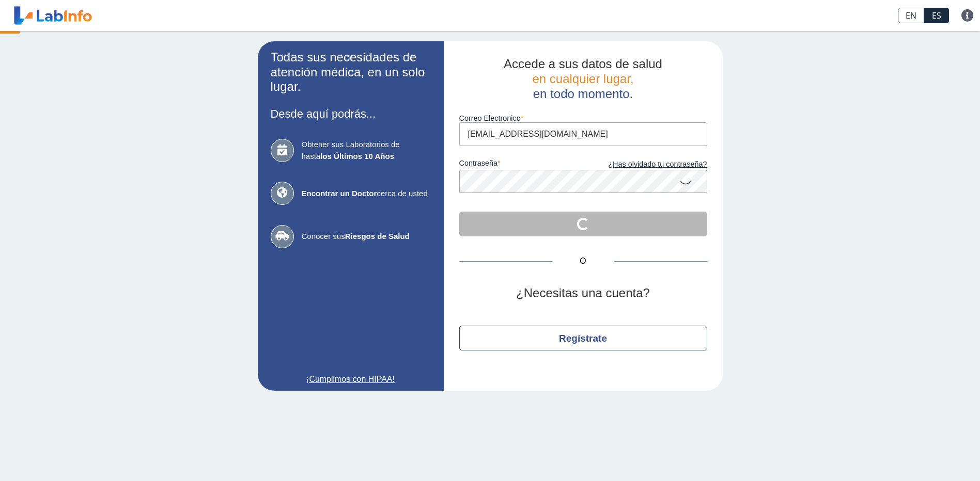 The image size is (980, 481). What do you see at coordinates (351, 113) in the screenshot?
I see `h3: Desde aquí podrás...` at bounding box center [351, 113].